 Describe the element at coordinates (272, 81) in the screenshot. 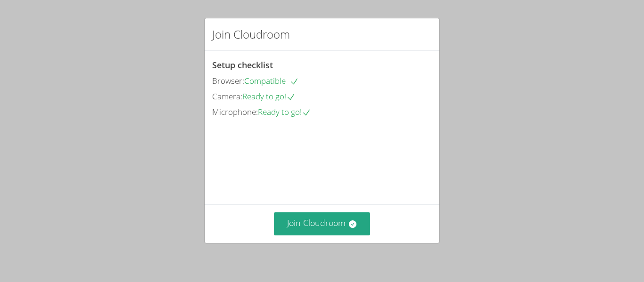

I see `span: Compatible` at that location.